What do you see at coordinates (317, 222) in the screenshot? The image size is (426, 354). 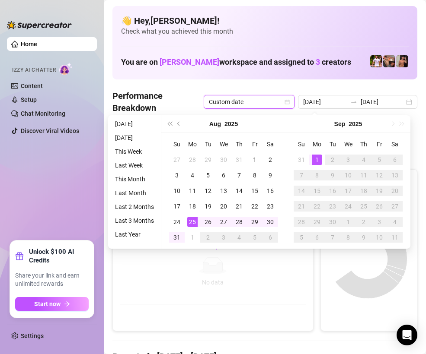 I see `td: 2025-09-29` at bounding box center [317, 222].